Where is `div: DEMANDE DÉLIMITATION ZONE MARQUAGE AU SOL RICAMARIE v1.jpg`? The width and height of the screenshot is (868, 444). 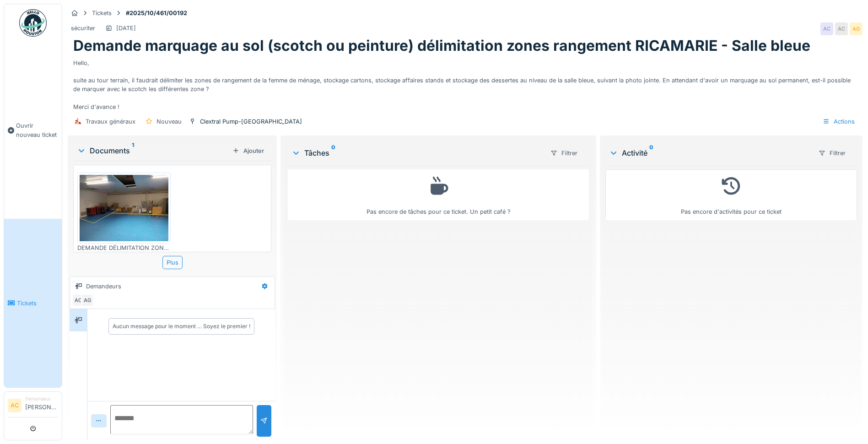
div: DEMANDE DÉLIMITATION ZONE MARQUAGE AU SOL RICAMARIE v1.jpg is located at coordinates (124, 248).